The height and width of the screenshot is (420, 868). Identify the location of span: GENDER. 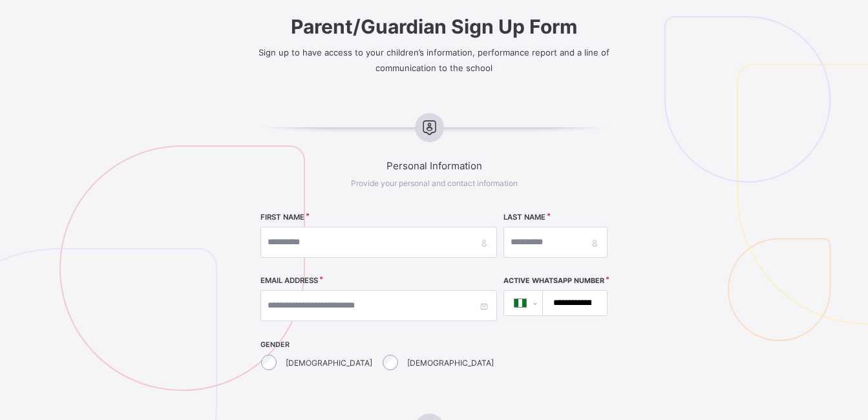
(379, 344).